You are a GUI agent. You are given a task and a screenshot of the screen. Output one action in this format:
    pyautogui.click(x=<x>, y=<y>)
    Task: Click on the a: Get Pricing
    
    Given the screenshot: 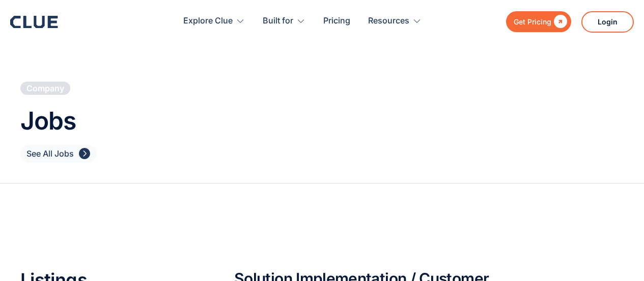 What is the action you would take?
    pyautogui.click(x=539, y=22)
    